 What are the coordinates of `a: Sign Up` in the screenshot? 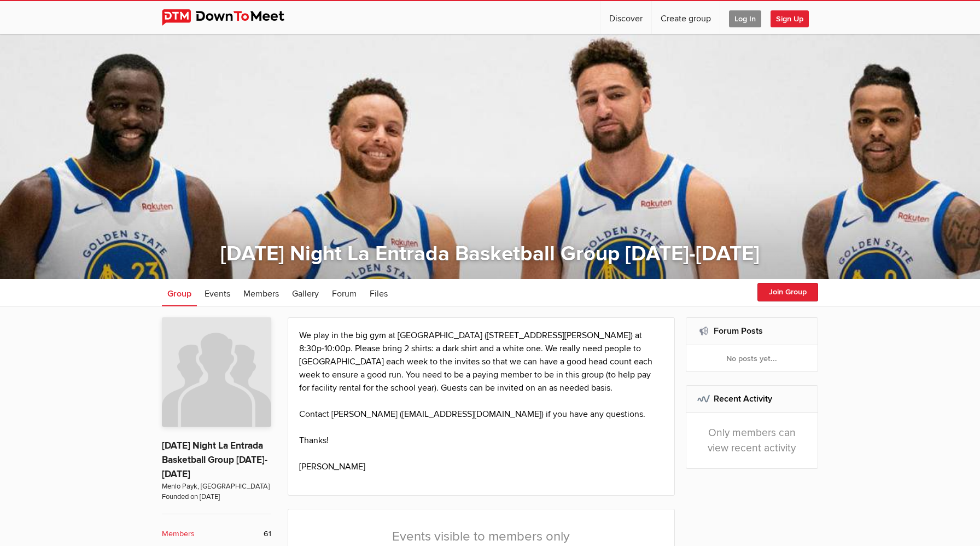 It's located at (794, 18).